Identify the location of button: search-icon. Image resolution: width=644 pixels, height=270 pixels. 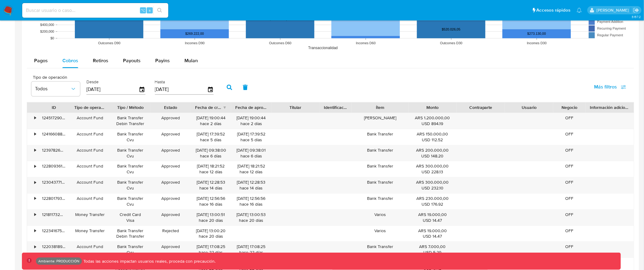
(159, 11).